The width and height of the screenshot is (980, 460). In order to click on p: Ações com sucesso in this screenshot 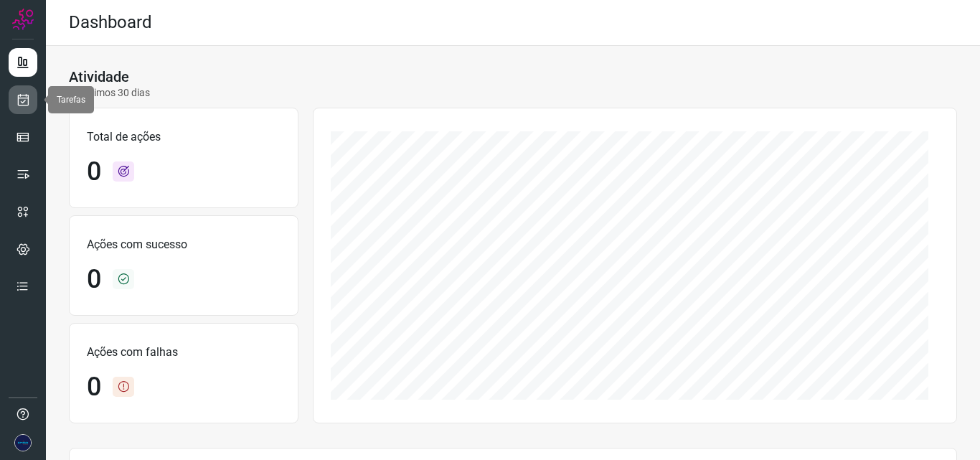, I will do `click(184, 245)`.